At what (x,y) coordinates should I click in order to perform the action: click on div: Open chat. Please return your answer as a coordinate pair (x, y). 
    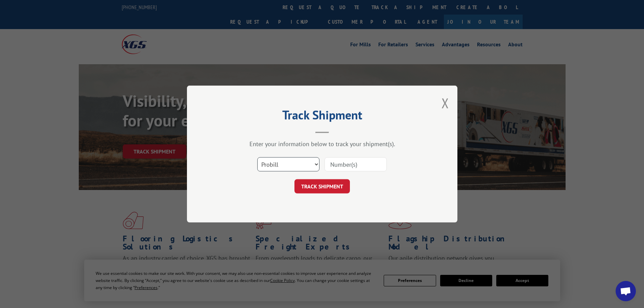
    Looking at the image, I should click on (625, 291).